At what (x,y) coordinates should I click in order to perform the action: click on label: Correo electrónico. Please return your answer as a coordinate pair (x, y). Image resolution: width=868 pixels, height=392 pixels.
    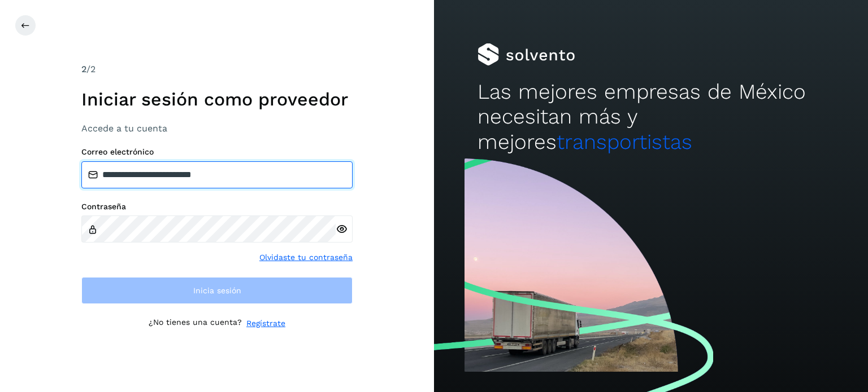
    Looking at the image, I should click on (217, 152).